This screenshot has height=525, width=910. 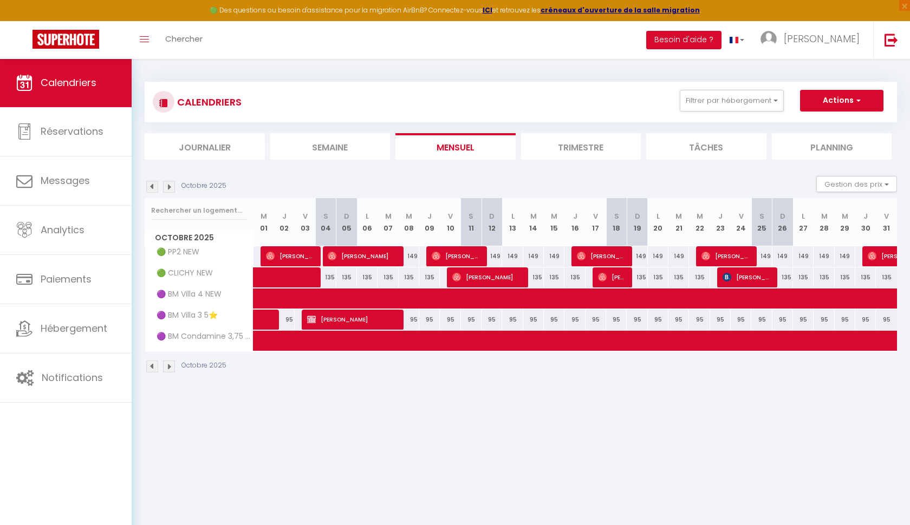 I want to click on th: 07, so click(x=388, y=222).